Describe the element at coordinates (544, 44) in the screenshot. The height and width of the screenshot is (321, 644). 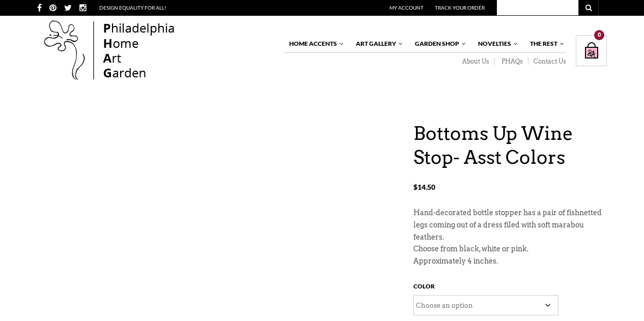
I see `a: The Rest` at that location.